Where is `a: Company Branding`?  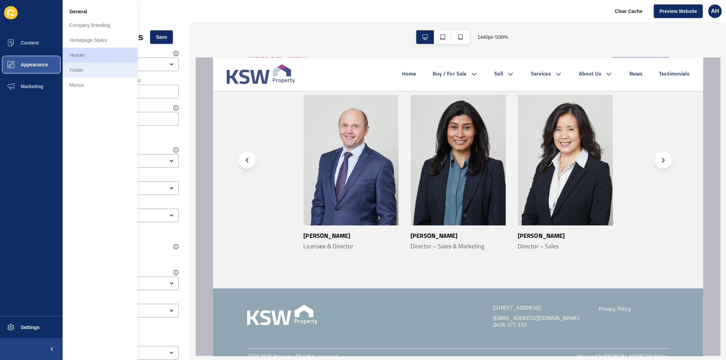
a: Company Branding is located at coordinates (100, 25).